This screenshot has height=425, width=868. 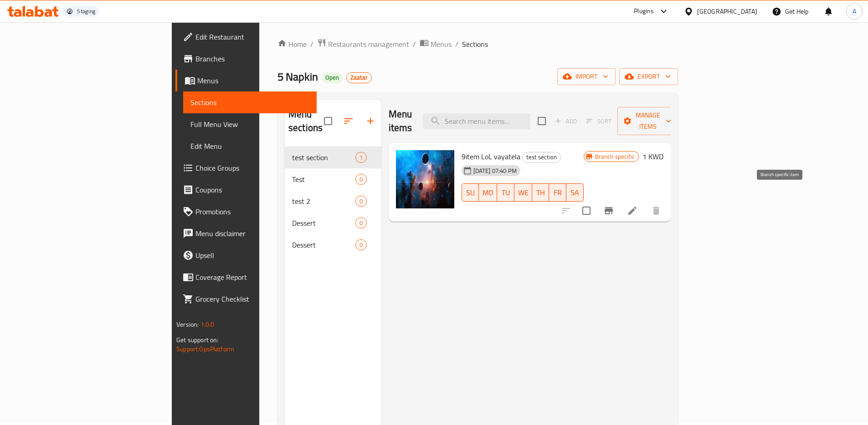 I want to click on span: Sort sections, so click(x=348, y=121).